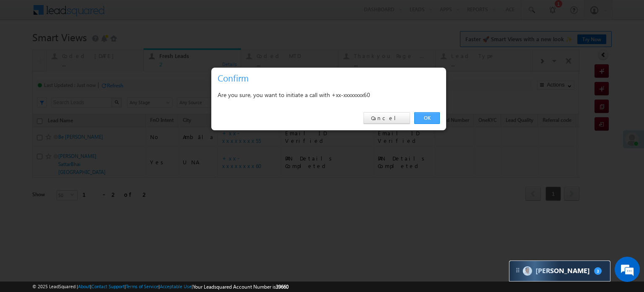 The width and height of the screenshot is (644, 292). Describe the element at coordinates (241, 286) in the screenshot. I see `span: Your Leadsquared Account Number is` at that location.